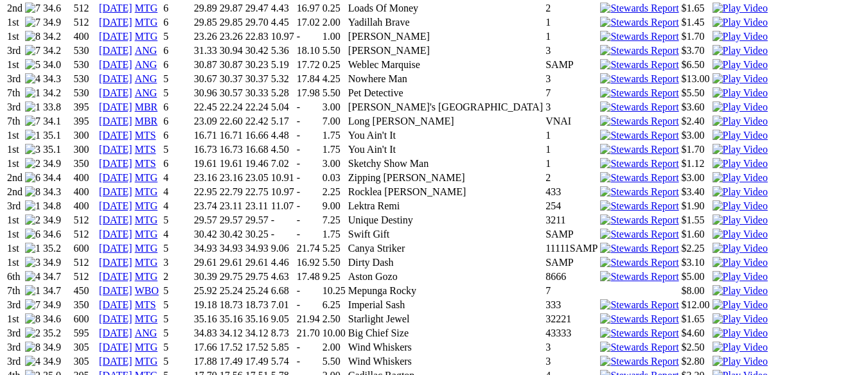 This screenshot has height=375, width=868. Describe the element at coordinates (282, 121) in the screenshot. I see `td: 5.17` at that location.